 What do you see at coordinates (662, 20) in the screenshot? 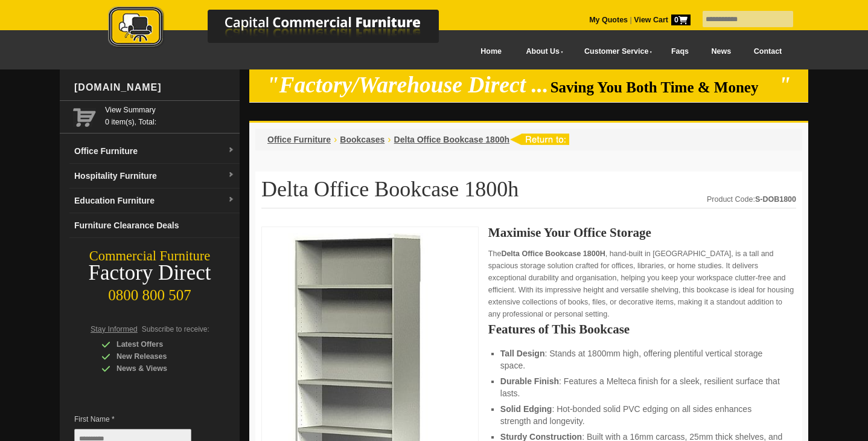
I see `strong: View Cart` at bounding box center [662, 20].